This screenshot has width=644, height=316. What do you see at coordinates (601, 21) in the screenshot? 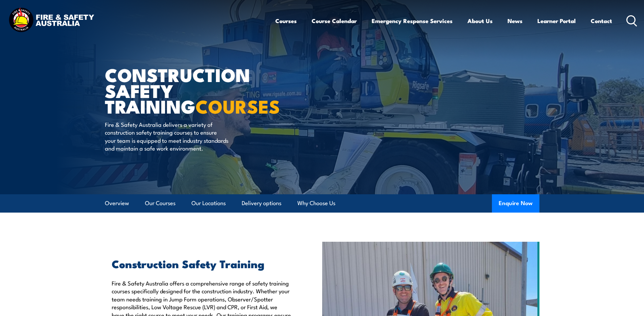
I see `a: Contact` at bounding box center [601, 21].